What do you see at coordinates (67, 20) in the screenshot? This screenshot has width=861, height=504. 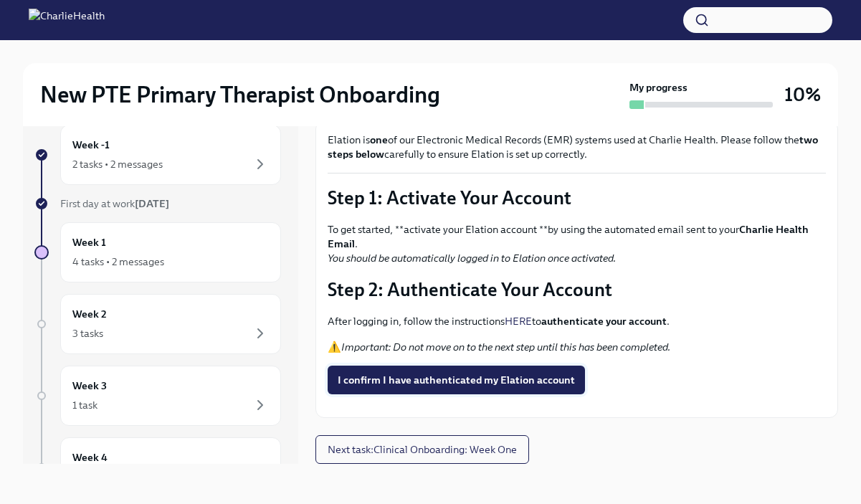 I see `img: CharlieHealth` at bounding box center [67, 20].